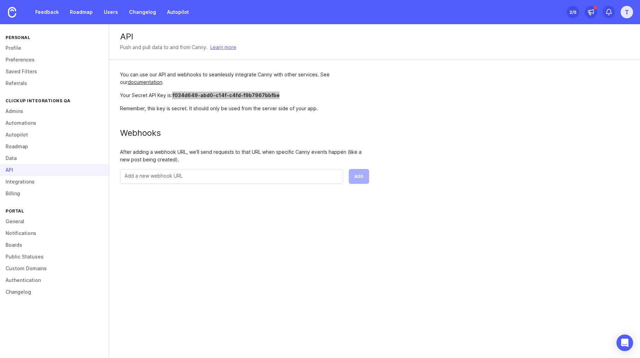 The image size is (640, 358). I want to click on div: You can use our API and webhooks to seamlessly integrate Canny with other services. See our ., so click(244, 78).